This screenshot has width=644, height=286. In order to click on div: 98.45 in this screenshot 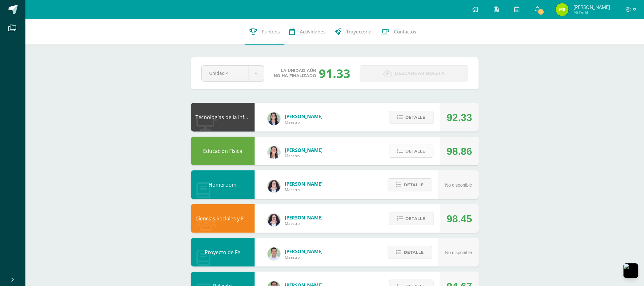, I will do `click(460, 218)`.